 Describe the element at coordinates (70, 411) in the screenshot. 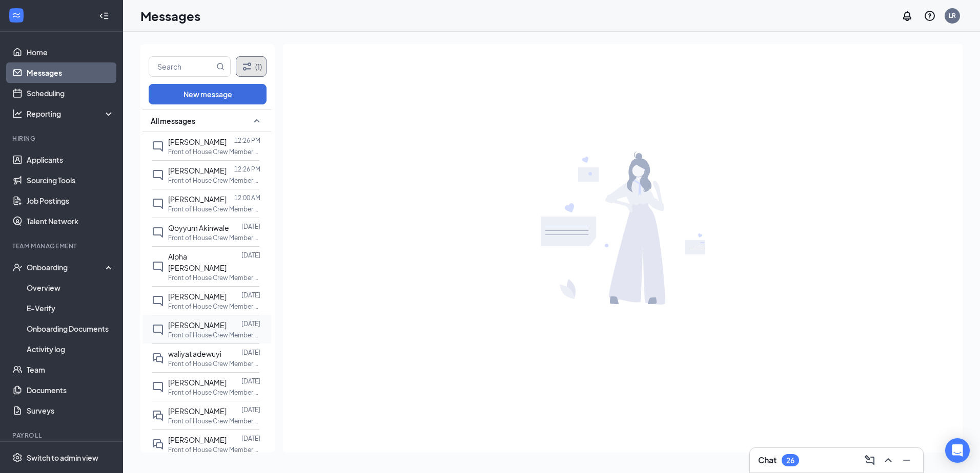

I see `a: Surveys` at that location.